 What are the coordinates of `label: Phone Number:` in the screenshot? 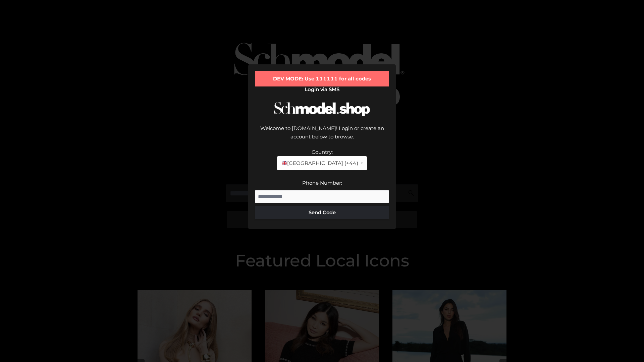 It's located at (322, 183).